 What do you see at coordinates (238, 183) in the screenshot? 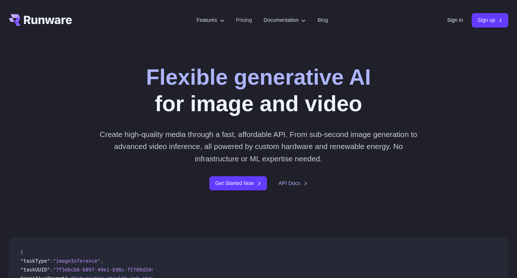
I see `a: Get Started Now` at bounding box center [238, 183].